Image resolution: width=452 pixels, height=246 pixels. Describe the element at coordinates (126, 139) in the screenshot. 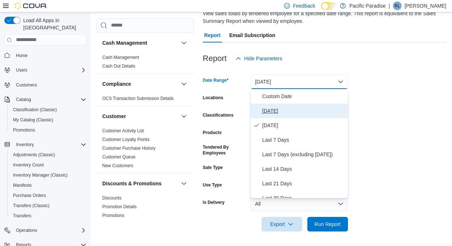

I see `a: Customer Loyalty Points` at that location.